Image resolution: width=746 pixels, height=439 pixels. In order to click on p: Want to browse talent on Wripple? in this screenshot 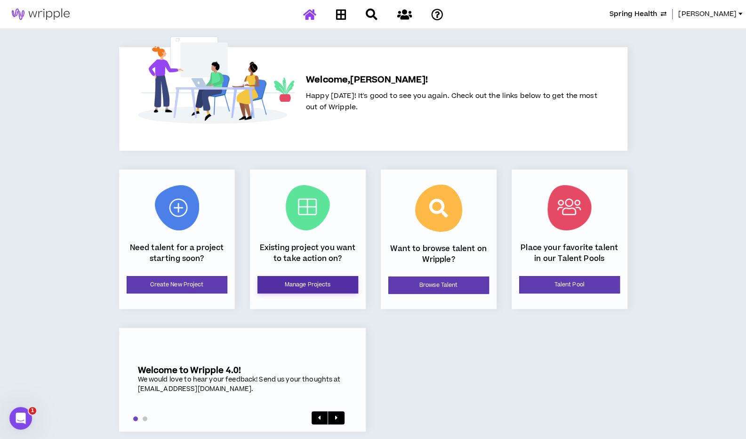, I will do `click(439, 254)`.